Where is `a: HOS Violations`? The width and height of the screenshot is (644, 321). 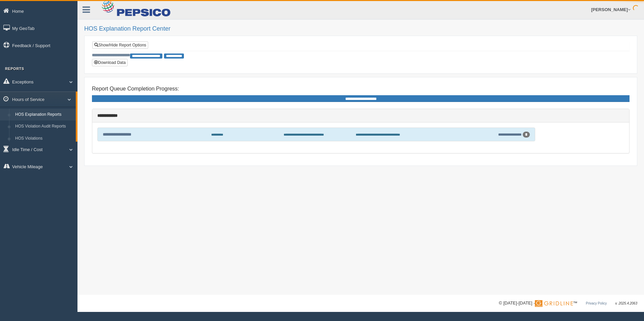 a: HOS Violations is located at coordinates (44, 139).